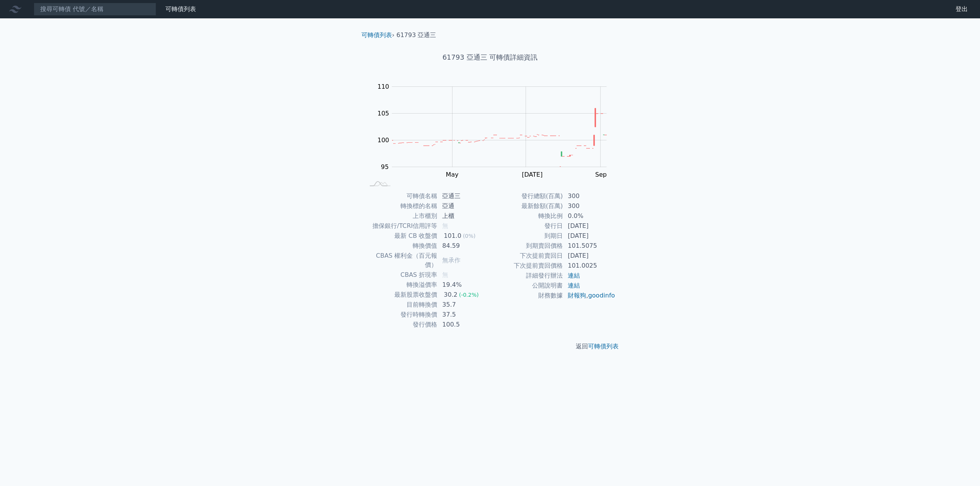 The width and height of the screenshot is (980, 486). I want to click on td: 到期日, so click(526, 236).